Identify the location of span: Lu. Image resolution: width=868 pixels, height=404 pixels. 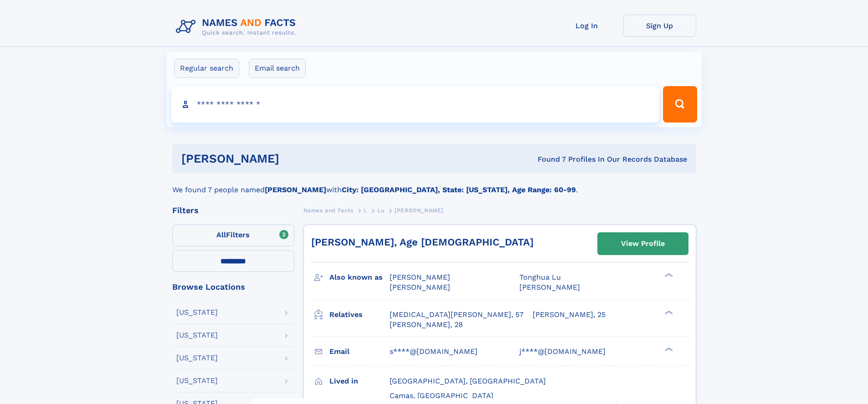
(380, 210).